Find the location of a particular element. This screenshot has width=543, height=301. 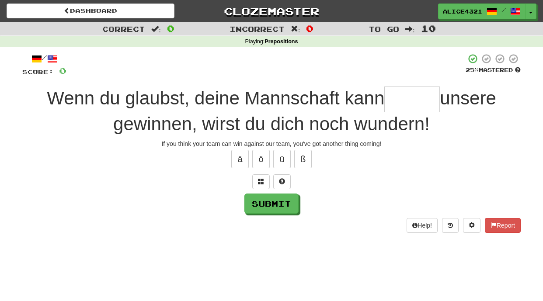

div: Mastered is located at coordinates (493, 70).